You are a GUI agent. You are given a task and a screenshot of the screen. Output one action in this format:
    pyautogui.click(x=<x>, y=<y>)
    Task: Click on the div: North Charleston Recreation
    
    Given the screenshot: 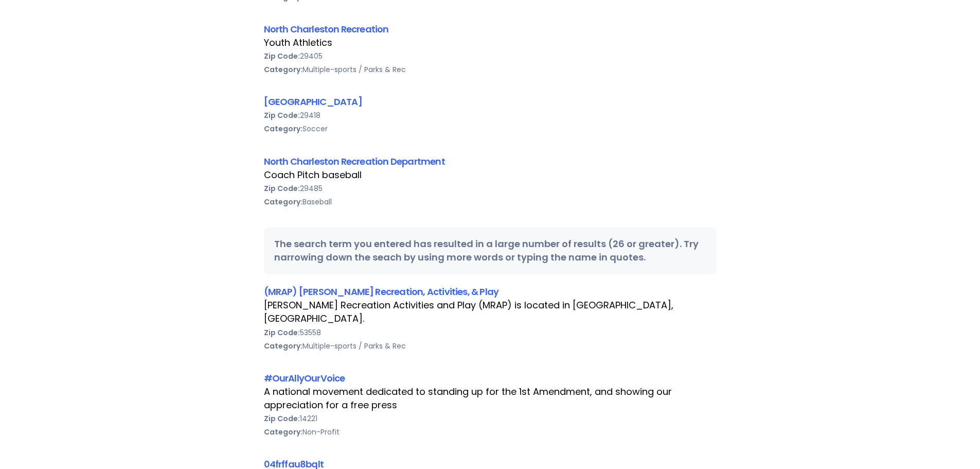 What is the action you would take?
    pyautogui.click(x=490, y=29)
    